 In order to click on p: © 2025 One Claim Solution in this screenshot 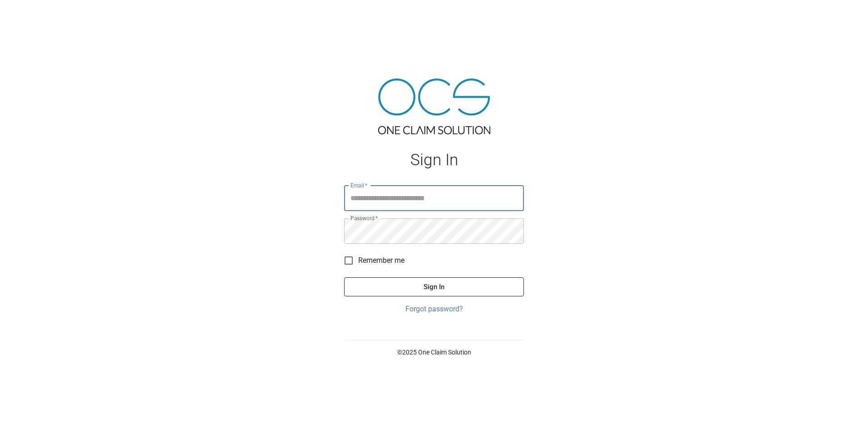, I will do `click(434, 352)`.